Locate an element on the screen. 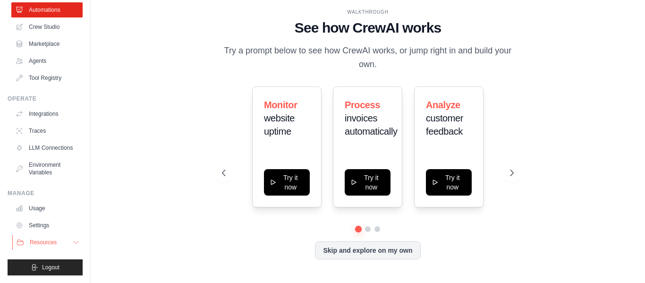 The width and height of the screenshot is (645, 283). span: Resources is located at coordinates (43, 242).